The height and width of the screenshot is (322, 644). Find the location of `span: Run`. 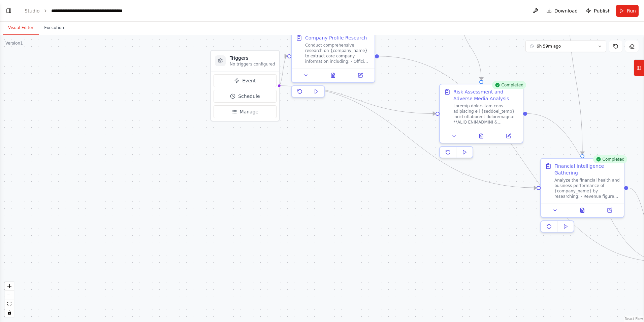

span: Run is located at coordinates (632, 11).